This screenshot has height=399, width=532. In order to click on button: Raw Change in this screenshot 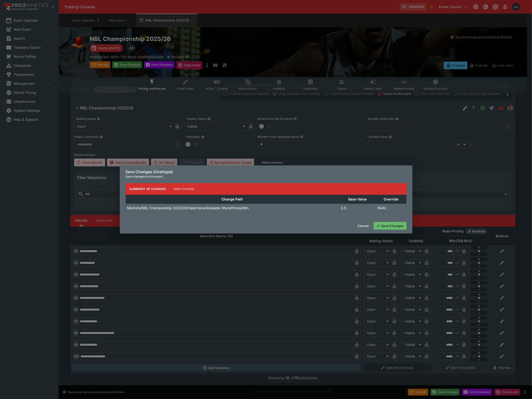, I will do `click(184, 189)`.